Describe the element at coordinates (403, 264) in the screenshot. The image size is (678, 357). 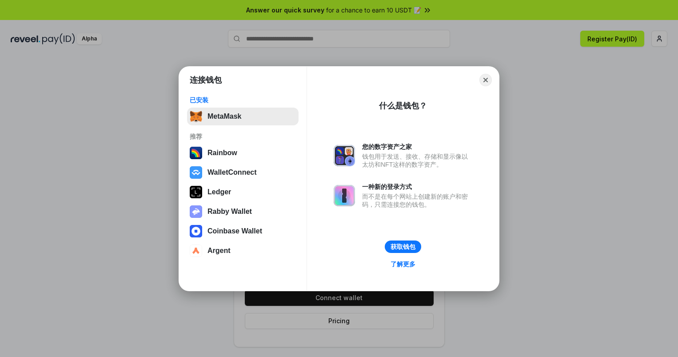
I see `div: 了解更多` at that location.